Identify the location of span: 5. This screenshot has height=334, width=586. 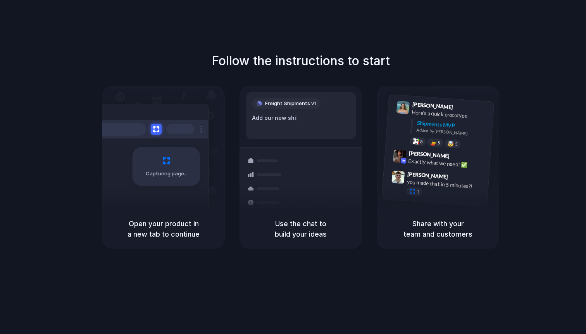
(439, 143).